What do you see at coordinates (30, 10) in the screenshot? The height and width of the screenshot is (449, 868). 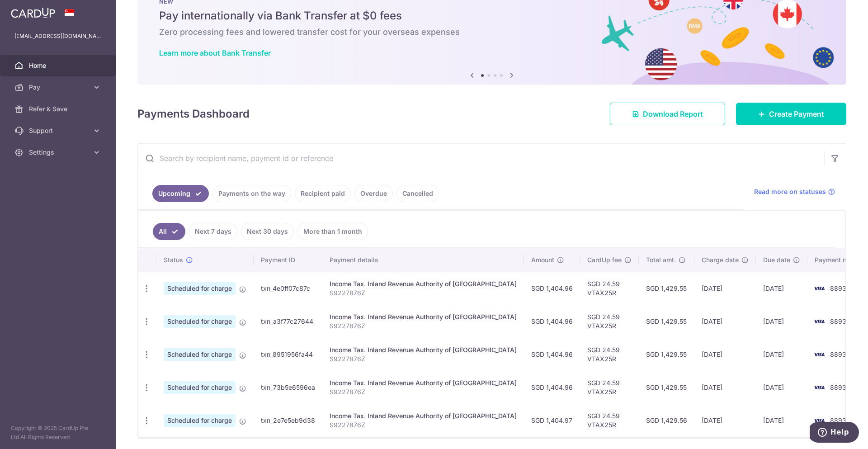 I see `span: Help` at bounding box center [30, 10].